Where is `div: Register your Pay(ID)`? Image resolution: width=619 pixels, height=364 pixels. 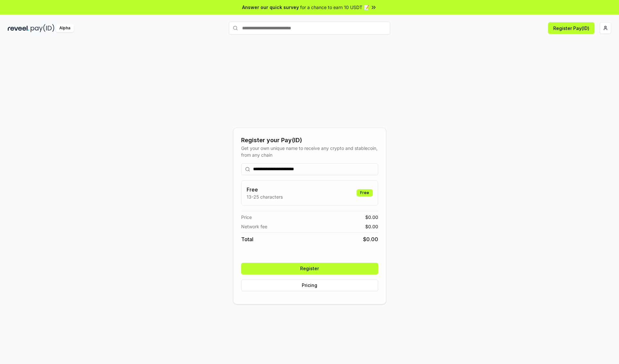
div: Register your Pay(ID) is located at coordinates (310, 140).